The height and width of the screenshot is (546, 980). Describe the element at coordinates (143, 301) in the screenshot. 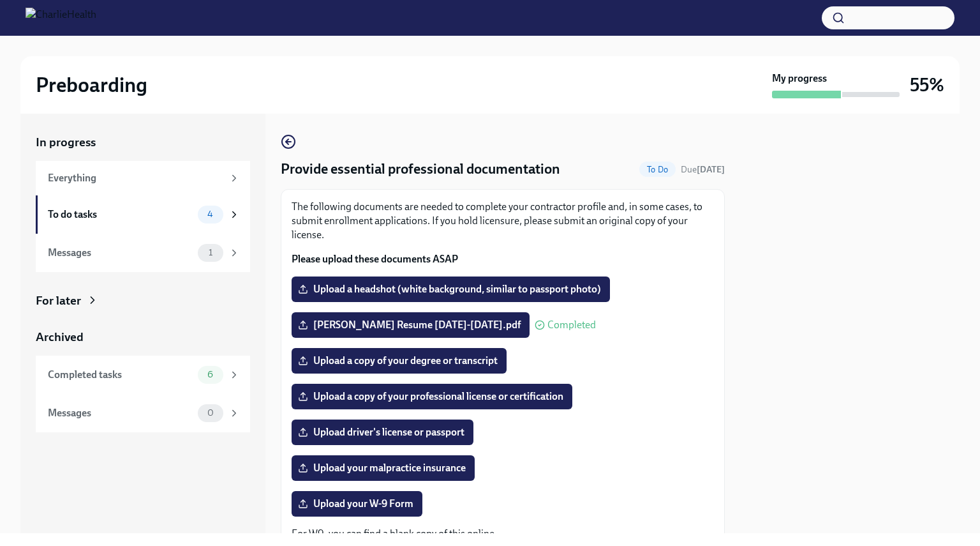

I see `a: For later` at that location.